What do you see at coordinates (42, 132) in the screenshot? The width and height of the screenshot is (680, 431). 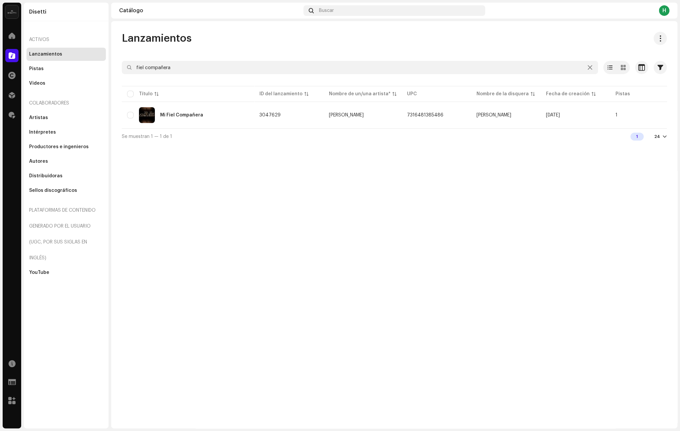 I see `div: Intérpretes` at bounding box center [42, 132].